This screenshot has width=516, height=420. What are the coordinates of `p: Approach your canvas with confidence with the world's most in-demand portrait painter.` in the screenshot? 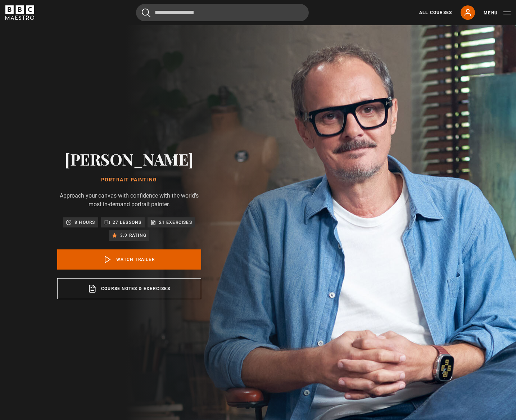 It's located at (130, 200).